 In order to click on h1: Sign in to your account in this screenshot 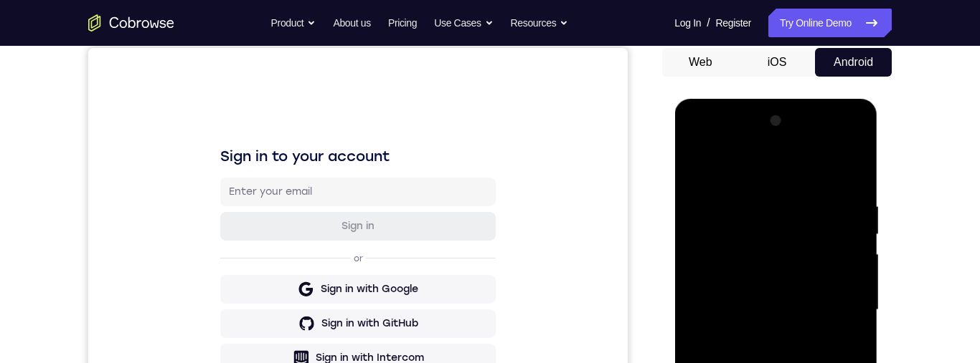, I will do `click(270, 108)`.